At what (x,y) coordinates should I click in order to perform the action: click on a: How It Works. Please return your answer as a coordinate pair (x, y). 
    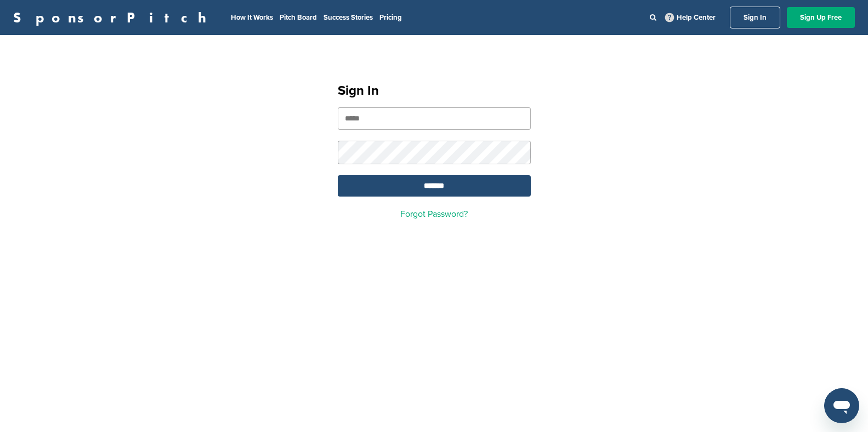
    Looking at the image, I should click on (252, 17).